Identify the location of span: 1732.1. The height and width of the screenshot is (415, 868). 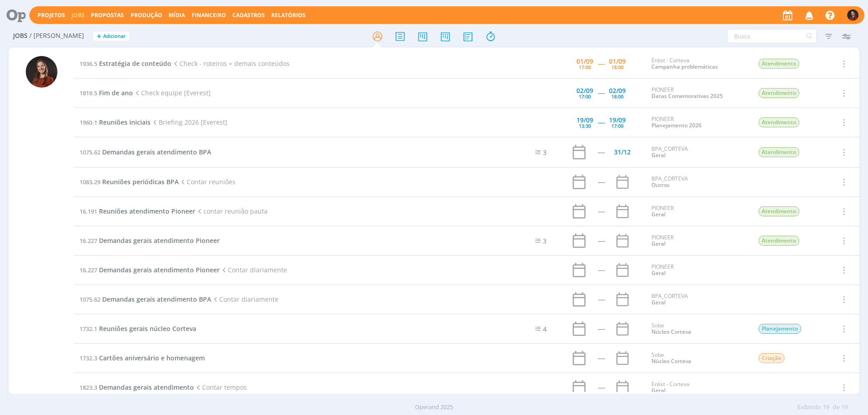
(88, 329).